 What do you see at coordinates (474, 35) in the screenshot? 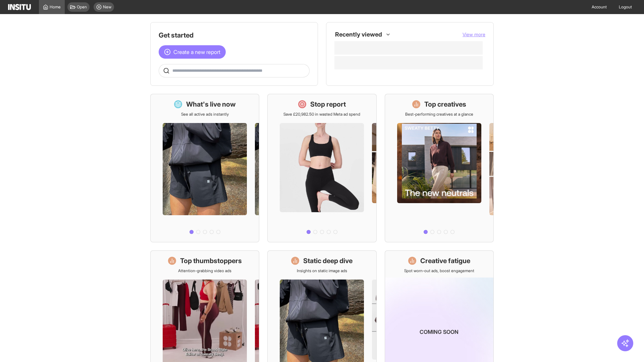
I see `button: View more` at bounding box center [474, 35].